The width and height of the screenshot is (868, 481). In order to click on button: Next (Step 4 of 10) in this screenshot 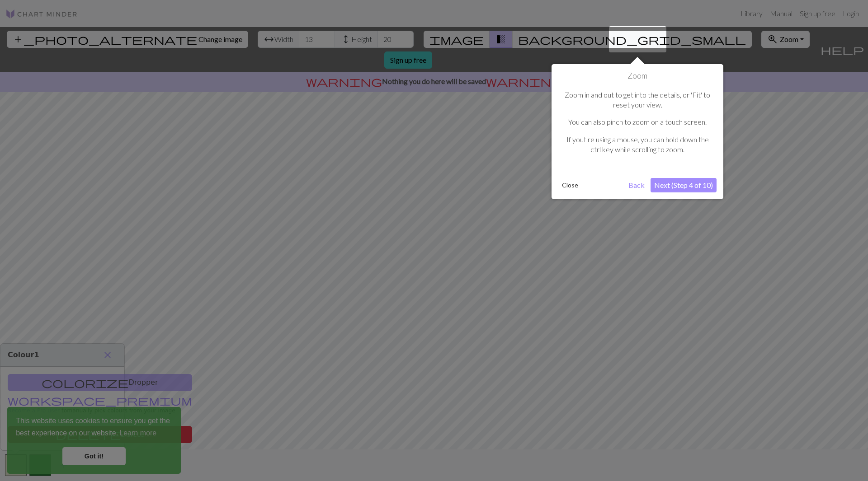, I will do `click(683, 185)`.